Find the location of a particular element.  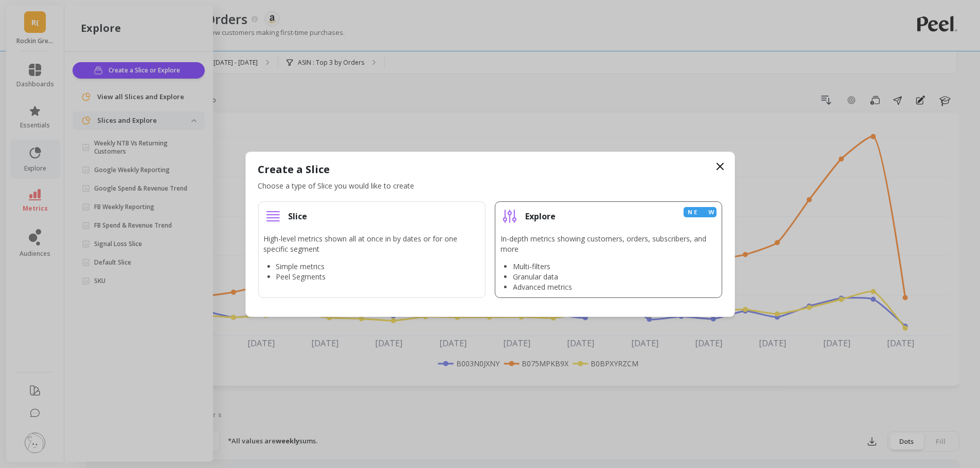

li: Peel Segments is located at coordinates (377, 277).